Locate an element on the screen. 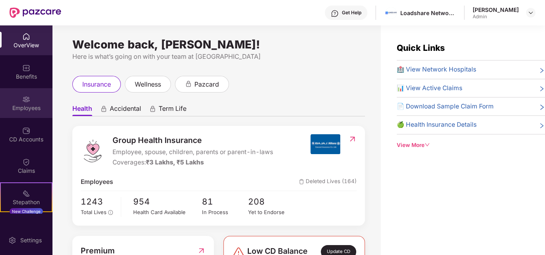 The image size is (545, 255). div: Stepathon is located at coordinates (26, 202).